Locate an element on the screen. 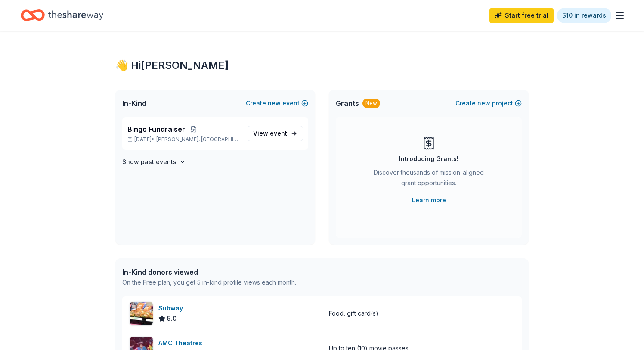 The image size is (644, 350). div: In-Kind donors viewed is located at coordinates (209, 272).